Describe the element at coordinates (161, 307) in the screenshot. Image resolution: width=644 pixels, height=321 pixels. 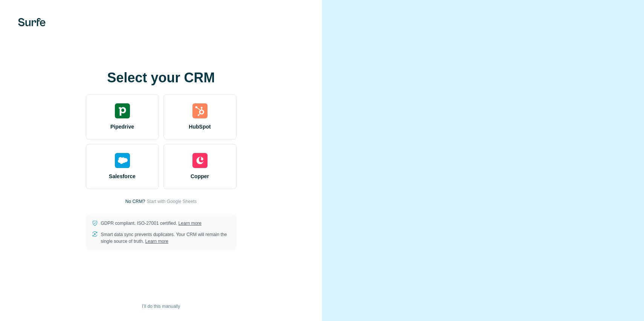
I see `span: I’ll do this manually` at that location.